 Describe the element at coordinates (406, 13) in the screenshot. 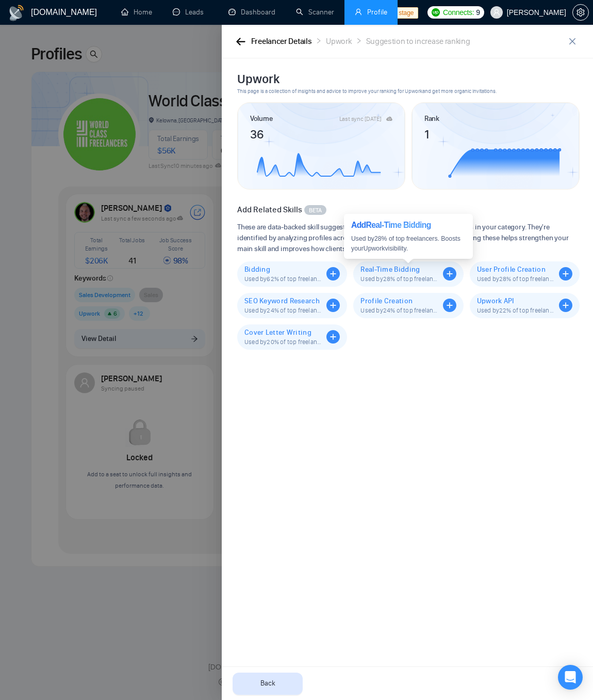

I see `span: stage` at that location.